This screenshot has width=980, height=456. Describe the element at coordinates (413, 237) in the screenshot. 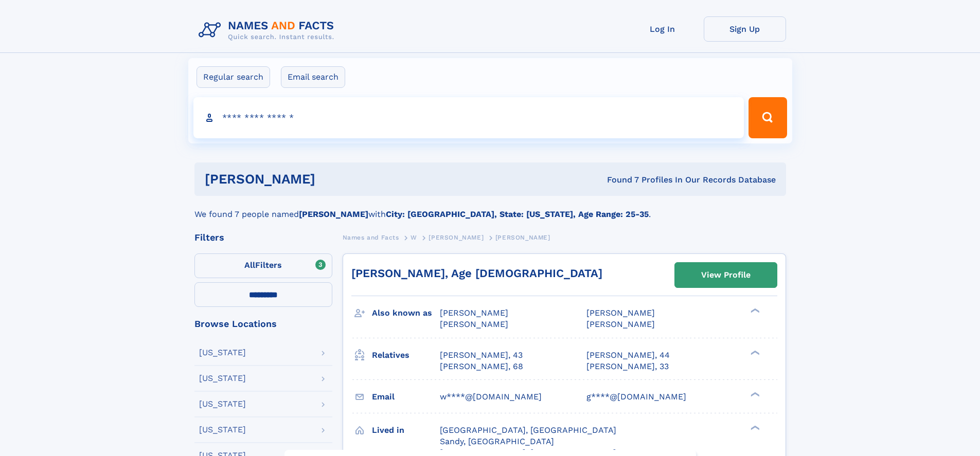

I see `a: W` at that location.